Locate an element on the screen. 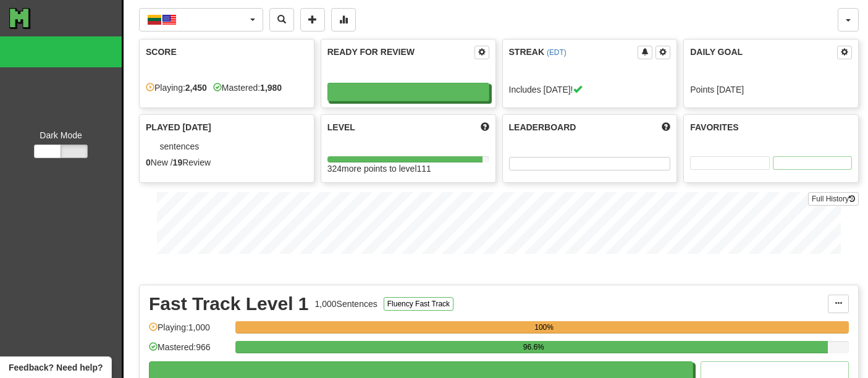  span: Level is located at coordinates (341, 127).